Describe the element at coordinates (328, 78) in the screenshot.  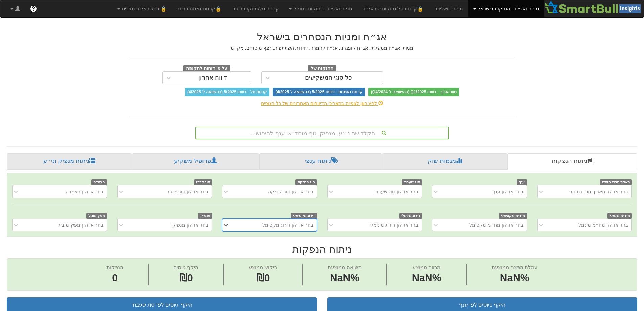
I see `div: כל סוגי המשקיעים` at that location.